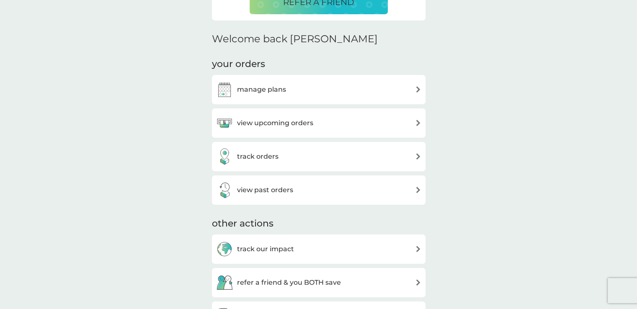 This screenshot has width=637, height=309. Describe the element at coordinates (261, 90) in the screenshot. I see `h3: manage plans` at that location.